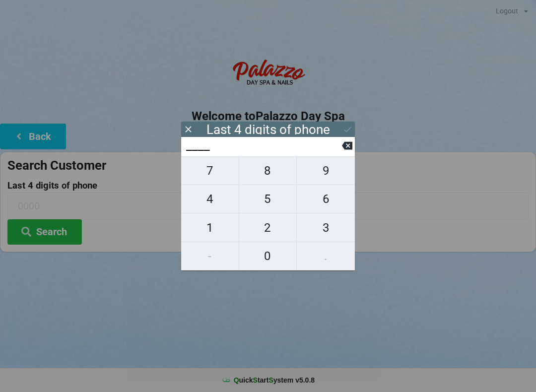 Image resolution: width=536 pixels, height=392 pixels. What do you see at coordinates (268, 199) in the screenshot?
I see `span: 5` at bounding box center [268, 199].